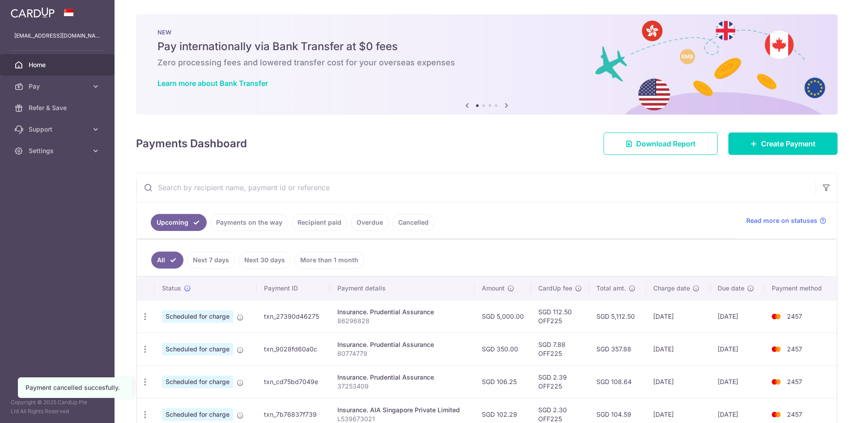  I want to click on a: Recipient paid, so click(320, 222).